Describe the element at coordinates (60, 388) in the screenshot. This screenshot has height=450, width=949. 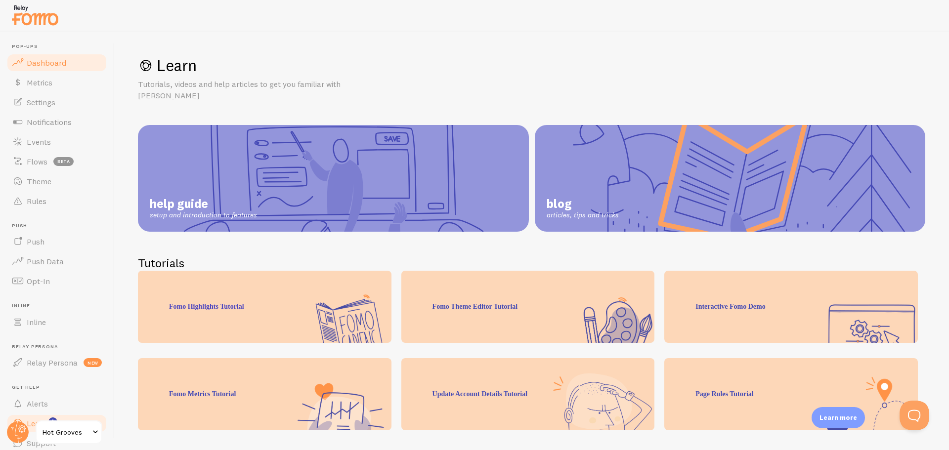
I see `span: Get Help` at that location.